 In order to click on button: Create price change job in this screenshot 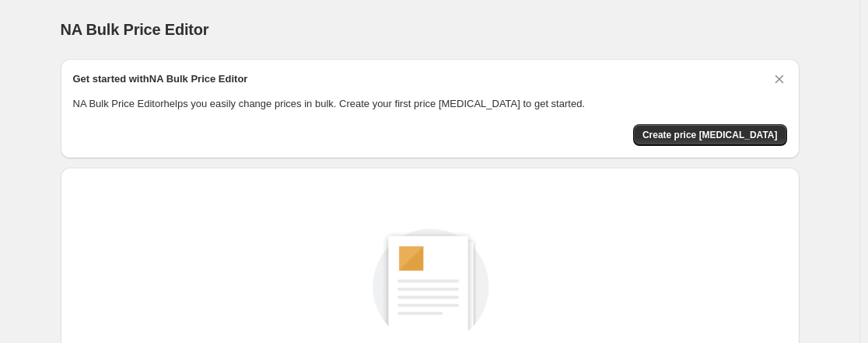, I will do `click(710, 135)`.